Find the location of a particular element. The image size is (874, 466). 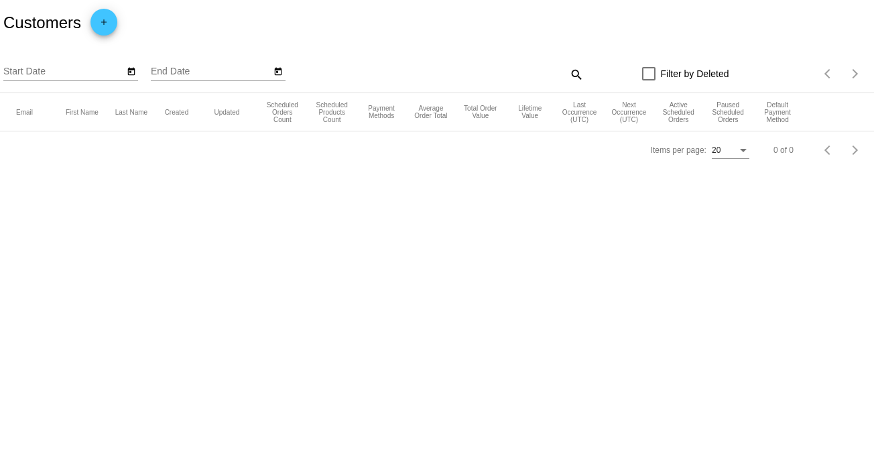

button: Change sorting for PausedScheduledOrdersCount is located at coordinates (728, 112).